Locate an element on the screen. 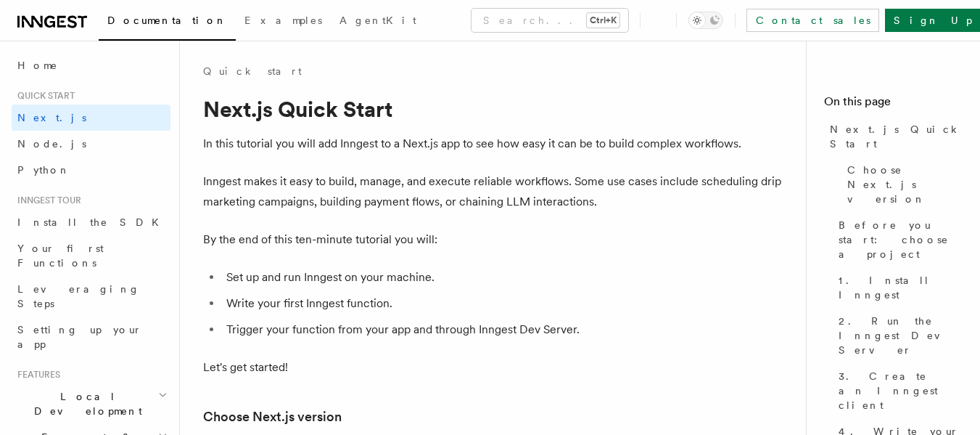 Image resolution: width=980 pixels, height=435 pixels. h1: Next.js Quick Start is located at coordinates (493, 109).